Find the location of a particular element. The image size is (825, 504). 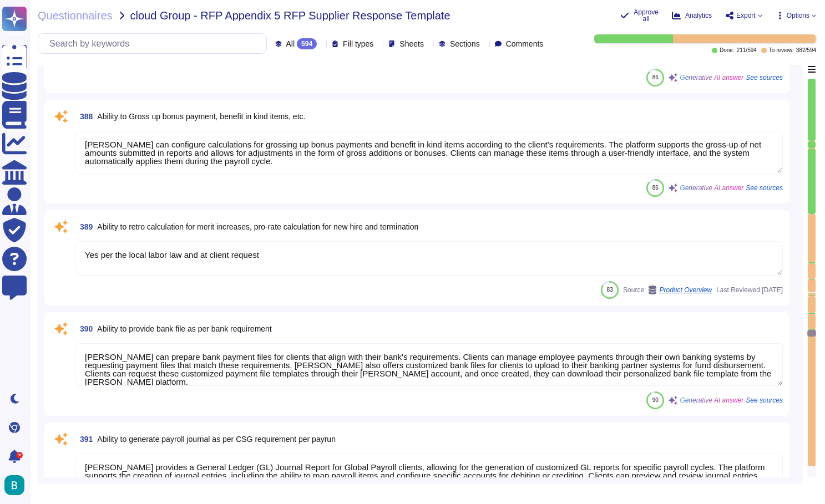

input: Search by keywords is located at coordinates (154, 43).